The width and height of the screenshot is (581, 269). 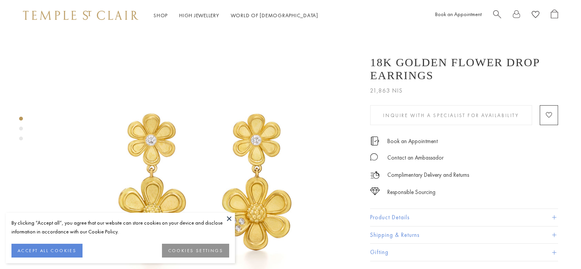 What do you see at coordinates (451, 115) in the screenshot?
I see `span: Inquire With A Specialist for Availability` at bounding box center [451, 115].